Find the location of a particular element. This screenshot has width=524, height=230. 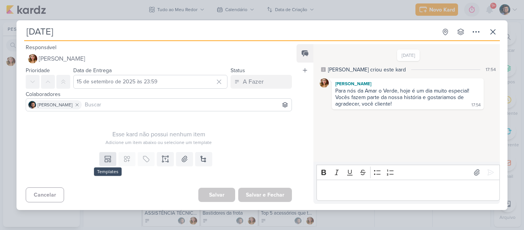

input: Select a date is located at coordinates (150, 82).